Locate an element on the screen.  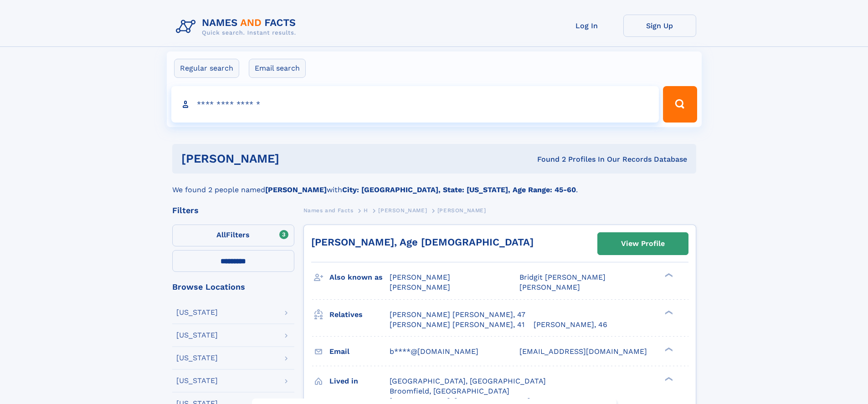
label: Regular search is located at coordinates (207, 68).